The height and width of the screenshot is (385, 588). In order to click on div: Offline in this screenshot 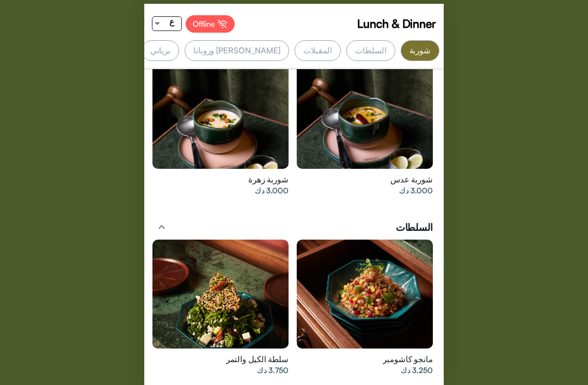, I will do `click(210, 24)`.